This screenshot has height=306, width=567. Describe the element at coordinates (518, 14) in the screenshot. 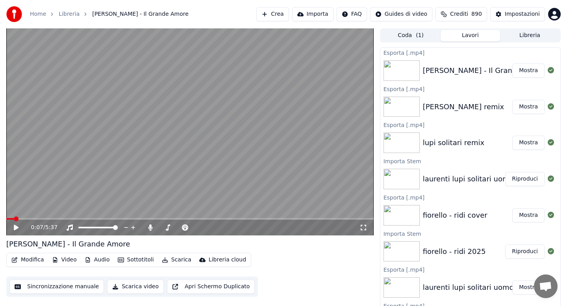

I see `button: Impostazioni` at that location.